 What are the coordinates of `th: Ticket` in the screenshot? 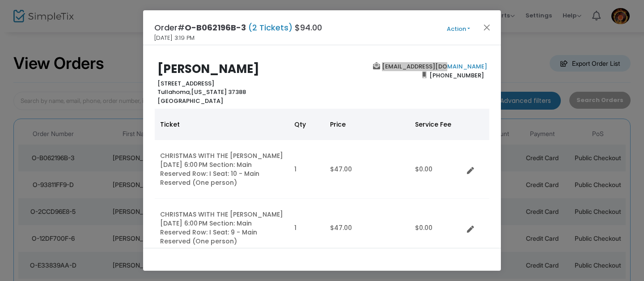 It's located at (222, 124).